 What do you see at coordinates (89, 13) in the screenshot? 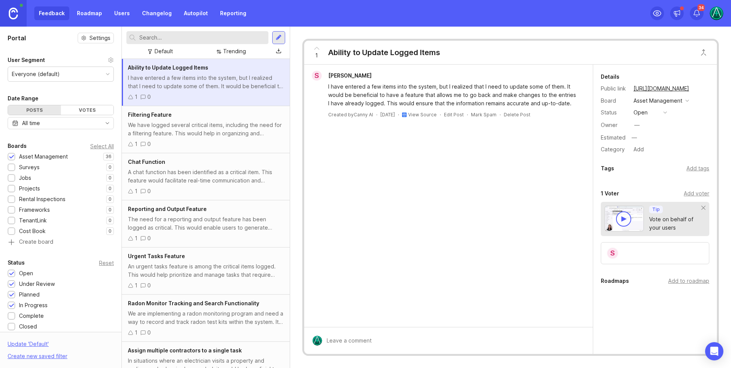
I see `a: Roadmap` at bounding box center [89, 13].